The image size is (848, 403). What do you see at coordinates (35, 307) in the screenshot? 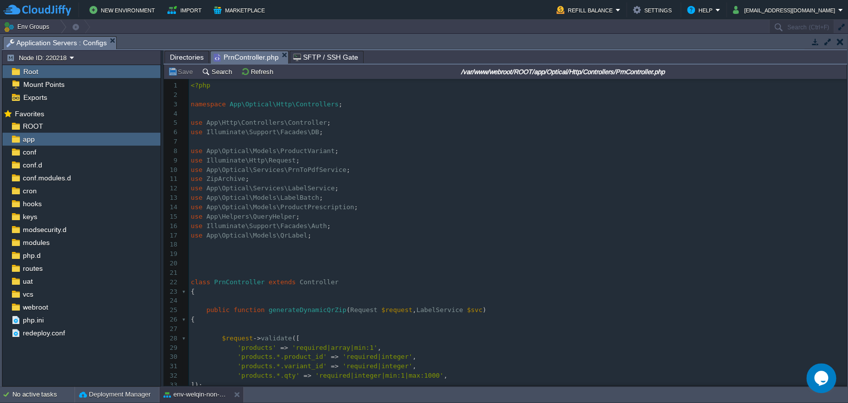
I see `a: webroot` at bounding box center [35, 307].